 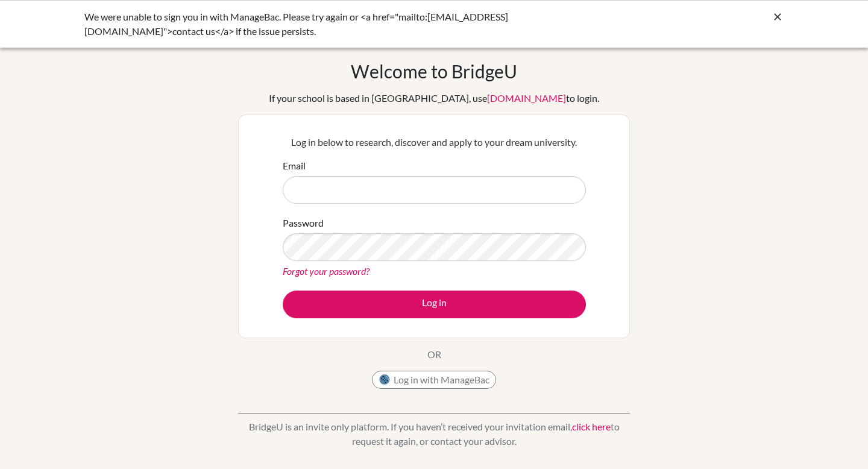 I want to click on p: Log in below to research, discover and apply to your dream university., so click(x=434, y=142).